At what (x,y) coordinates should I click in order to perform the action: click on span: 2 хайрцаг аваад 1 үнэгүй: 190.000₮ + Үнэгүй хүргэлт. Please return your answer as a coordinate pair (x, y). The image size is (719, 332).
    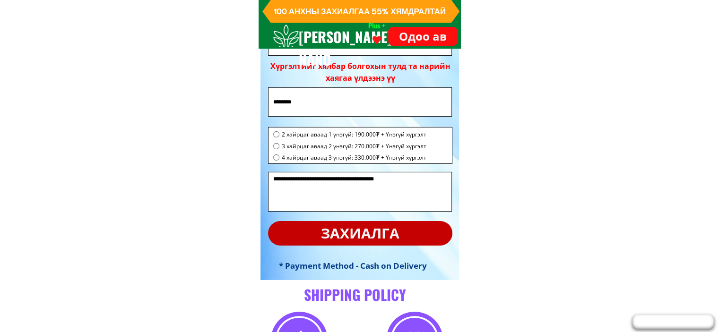
    Looking at the image, I should click on (354, 134).